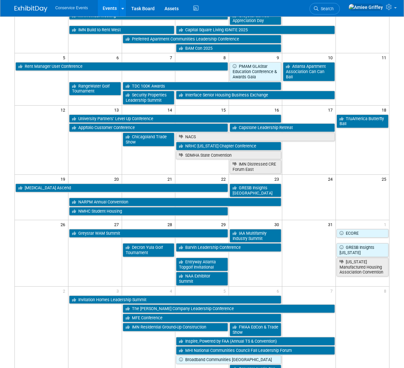 The image size is (404, 368). Describe the element at coordinates (229, 48) in the screenshot. I see `a: BAM Con 2025` at that location.